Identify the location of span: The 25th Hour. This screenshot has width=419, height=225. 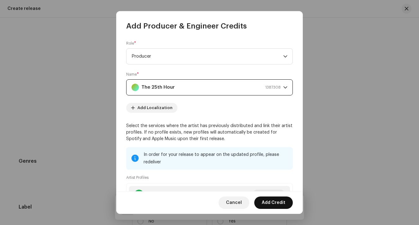
(207, 88).